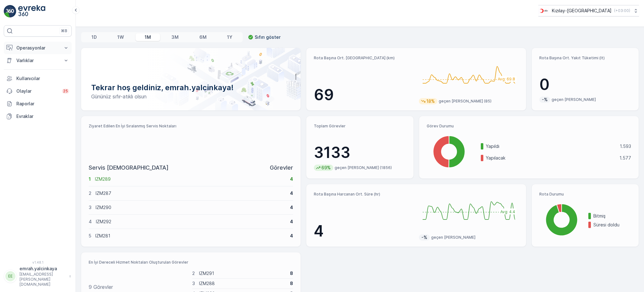  Describe the element at coordinates (585, 58) in the screenshot. I see `p: Rota Başına Ort. Yakıt Tüketimi (lt)` at that location.